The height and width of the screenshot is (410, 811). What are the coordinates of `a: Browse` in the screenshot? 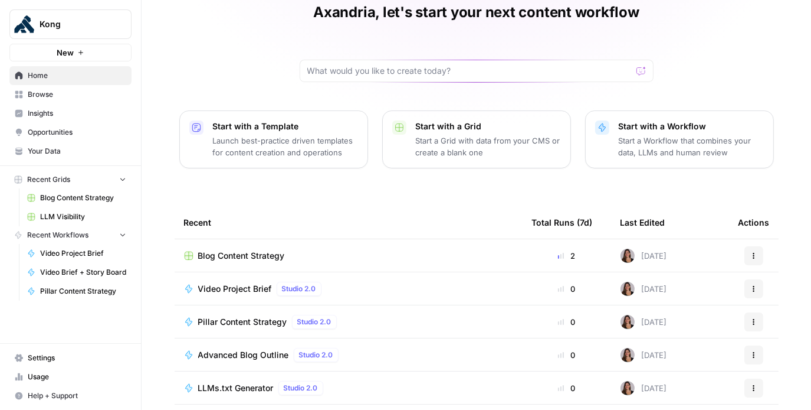 It's located at (70, 94).